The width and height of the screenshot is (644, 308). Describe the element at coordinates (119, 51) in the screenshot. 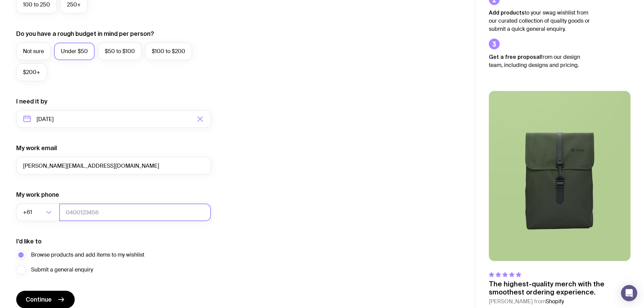

I see `label: $50 to $100` at that location.